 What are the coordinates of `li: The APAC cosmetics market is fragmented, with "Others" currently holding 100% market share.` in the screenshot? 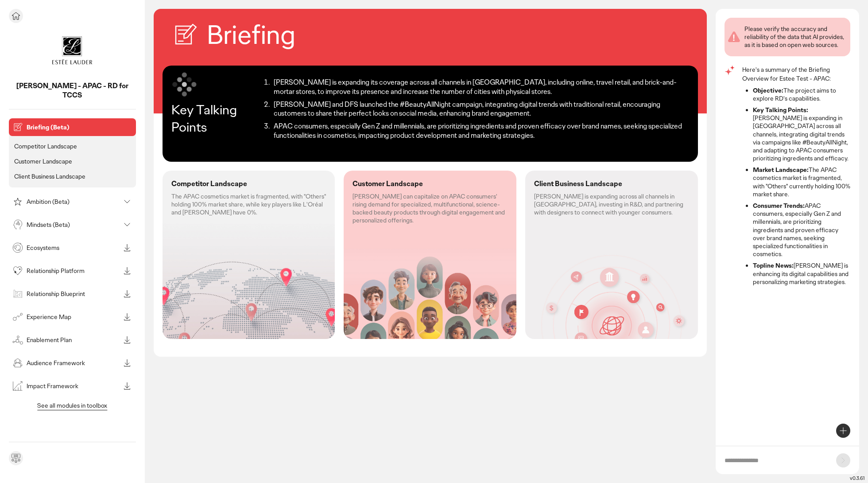 It's located at (802, 182).